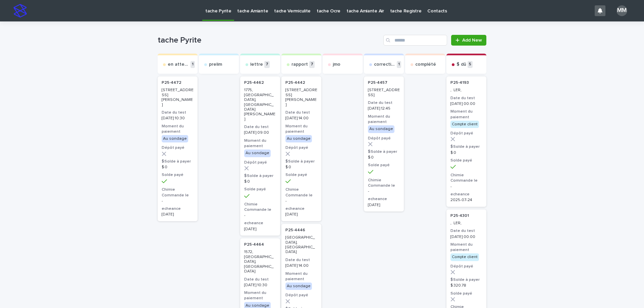 The image size is (644, 308). What do you see at coordinates (466, 223) in the screenshot?
I see `p: , LER,` at bounding box center [466, 223].